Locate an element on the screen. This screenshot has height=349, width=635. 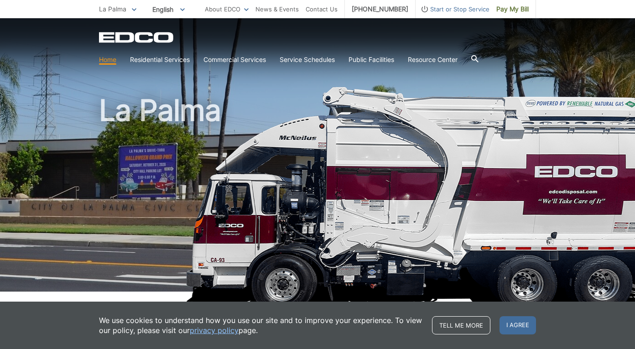
a: Tell me more is located at coordinates (461, 326).